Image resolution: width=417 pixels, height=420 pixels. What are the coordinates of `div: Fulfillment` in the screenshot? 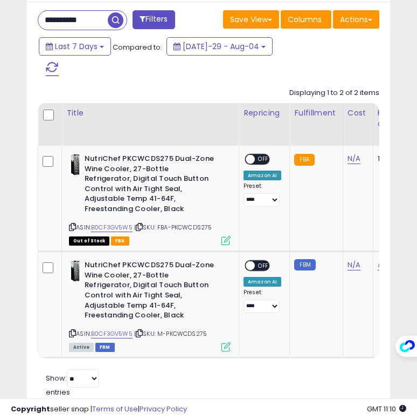 It's located at (316, 113).